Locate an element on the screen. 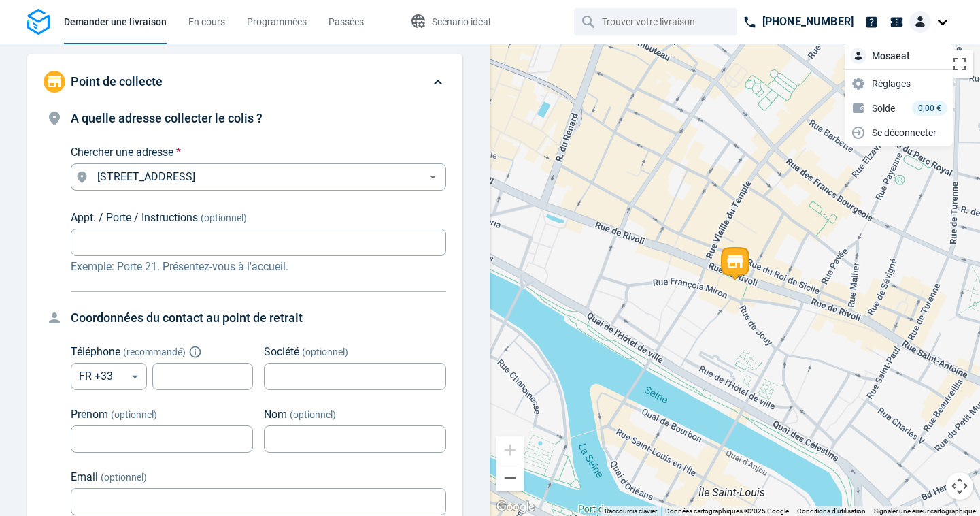  span: Chercher une adresse is located at coordinates (122, 151).